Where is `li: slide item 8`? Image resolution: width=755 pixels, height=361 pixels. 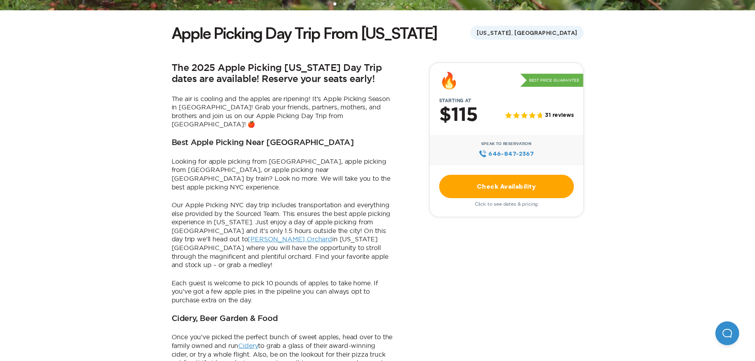 li: slide item 8 is located at coordinates (401, 4).